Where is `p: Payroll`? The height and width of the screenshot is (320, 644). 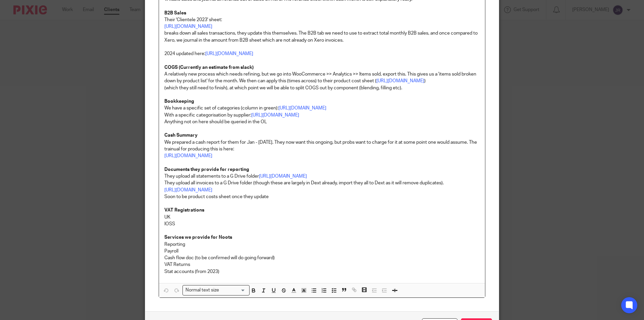
p: Payroll is located at coordinates (322, 251).